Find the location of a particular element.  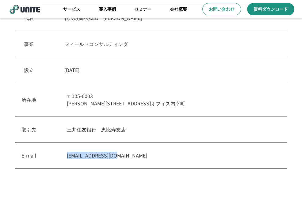

div: チャットウィジェット is located at coordinates (247, 185).